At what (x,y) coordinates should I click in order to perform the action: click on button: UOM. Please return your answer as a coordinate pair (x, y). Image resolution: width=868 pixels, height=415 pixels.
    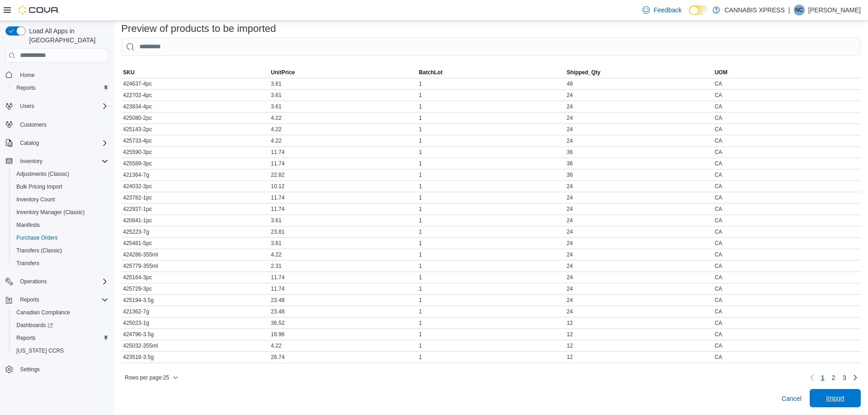
    Looking at the image, I should click on (786, 73).